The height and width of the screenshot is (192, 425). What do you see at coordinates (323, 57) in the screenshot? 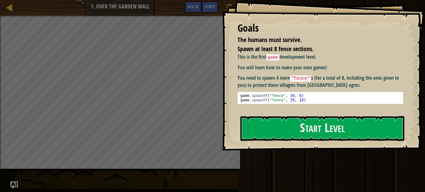
I see `p: This is the first development level.` at bounding box center [323, 57].